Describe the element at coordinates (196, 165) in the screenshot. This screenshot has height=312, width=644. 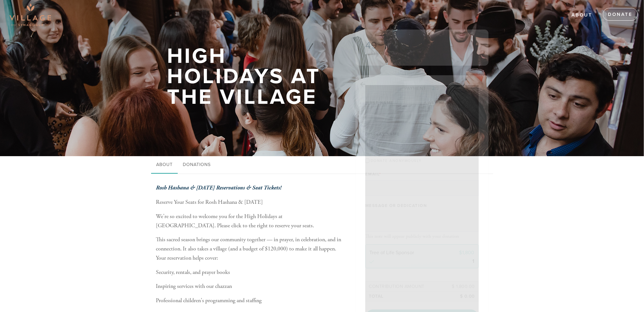
I see `a: Donations` at that location.